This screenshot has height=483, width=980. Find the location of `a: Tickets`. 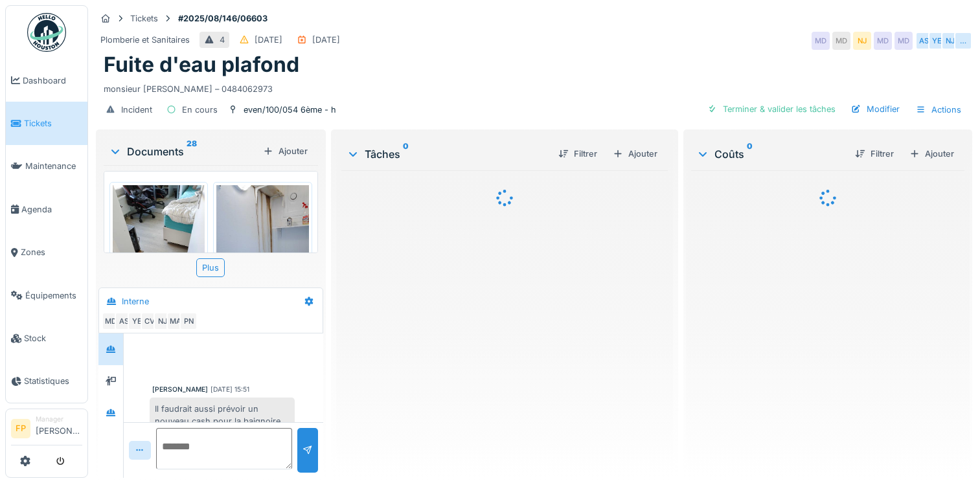

a: Tickets is located at coordinates (47, 123).